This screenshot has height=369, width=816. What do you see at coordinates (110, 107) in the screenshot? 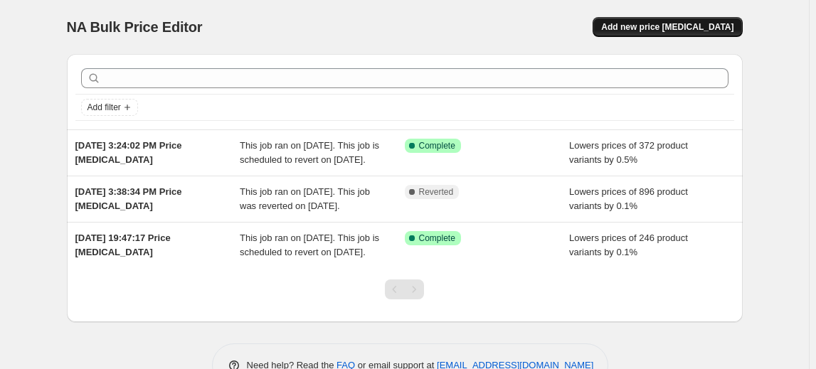
I see `button: Add filter` at bounding box center [110, 107].